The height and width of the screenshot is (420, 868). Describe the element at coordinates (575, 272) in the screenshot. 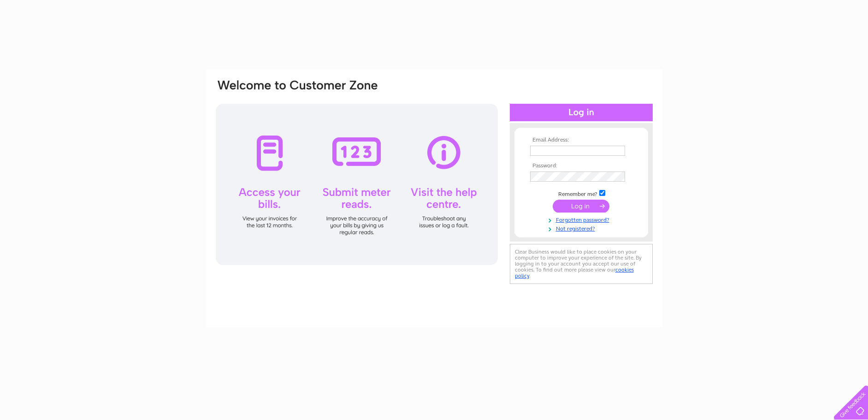

I see `a: cookies policy` at that location.